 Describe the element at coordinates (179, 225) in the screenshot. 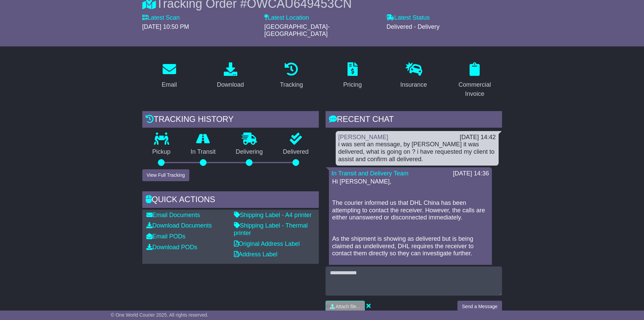

I see `a: Download Documents` at that location.